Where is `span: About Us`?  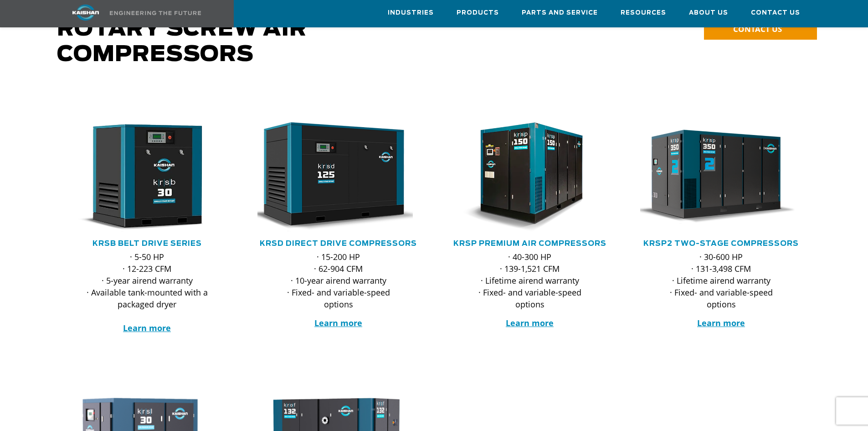 span: About Us is located at coordinates (708, 13).